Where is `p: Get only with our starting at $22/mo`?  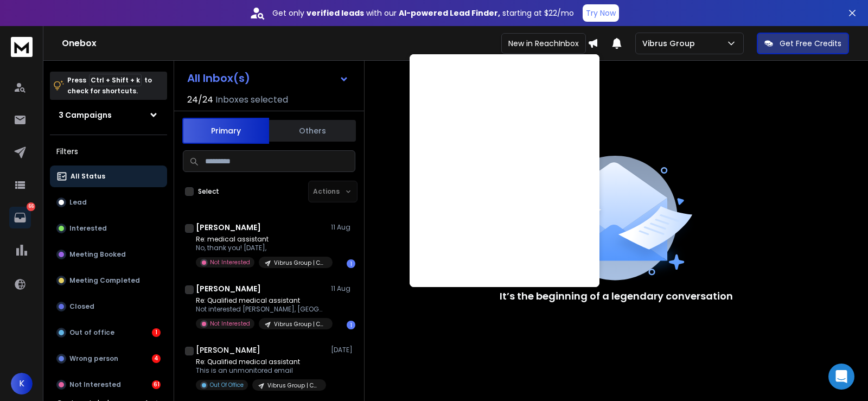
p: Get only with our starting at $22/mo is located at coordinates (423, 13).